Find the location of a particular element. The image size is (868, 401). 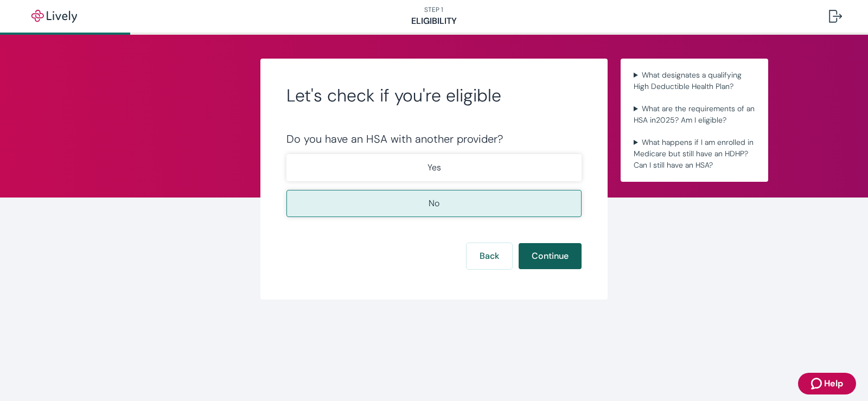

button: Log out is located at coordinates (836, 16).